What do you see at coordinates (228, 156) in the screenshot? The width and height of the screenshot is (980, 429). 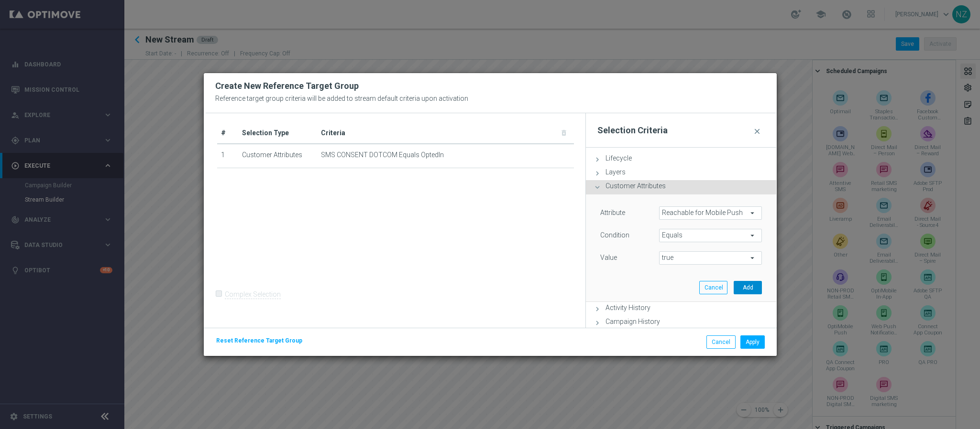 I see `td: 1` at bounding box center [228, 156].